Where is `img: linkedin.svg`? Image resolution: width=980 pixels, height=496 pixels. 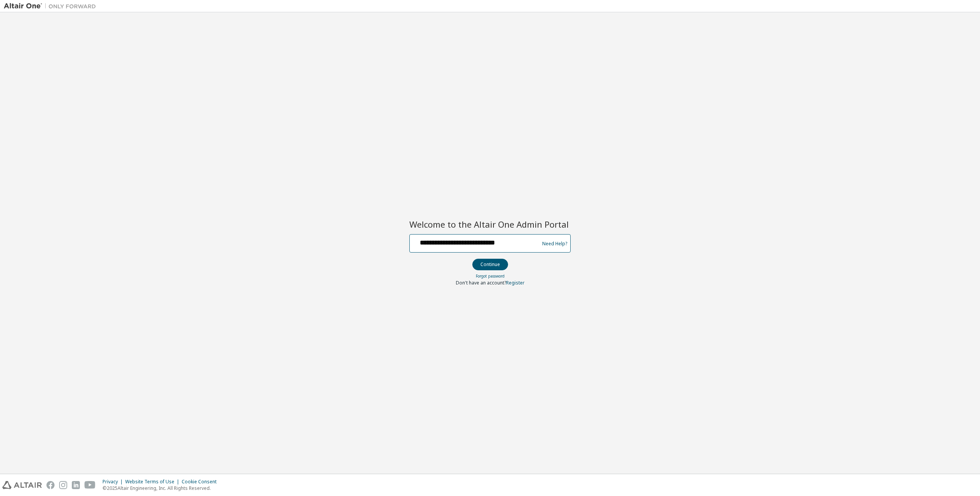
img: linkedin.svg is located at coordinates (76, 485).